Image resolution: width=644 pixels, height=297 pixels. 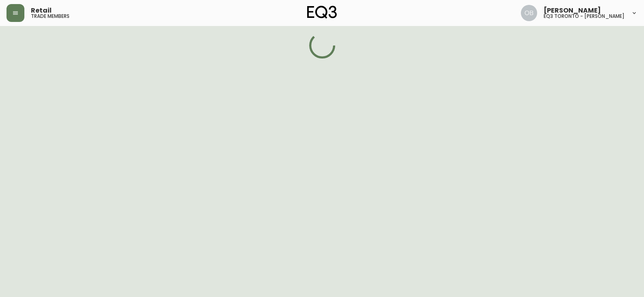 What do you see at coordinates (529, 13) in the screenshot?
I see `img: 8e0065c524da89c5c924d5ed86cfe468` at bounding box center [529, 13].